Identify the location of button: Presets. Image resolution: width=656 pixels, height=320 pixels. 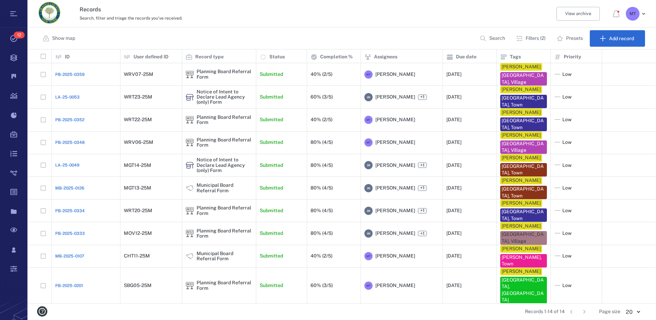
(570, 38).